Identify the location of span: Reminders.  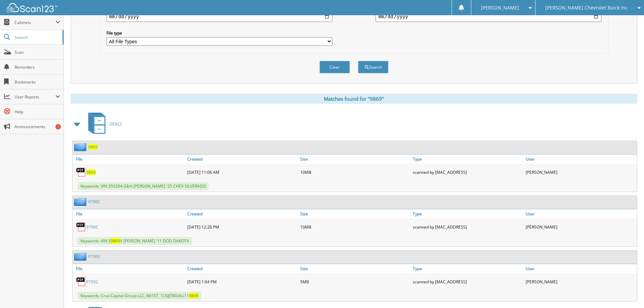
(38, 67).